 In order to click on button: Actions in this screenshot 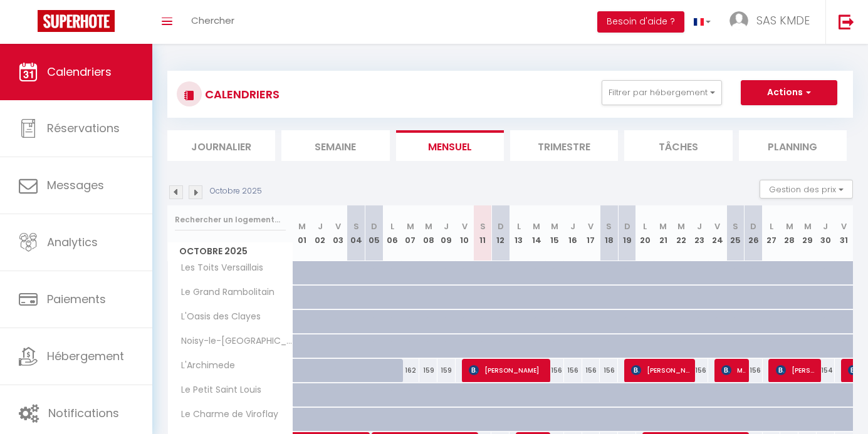, I will do `click(789, 92)`.